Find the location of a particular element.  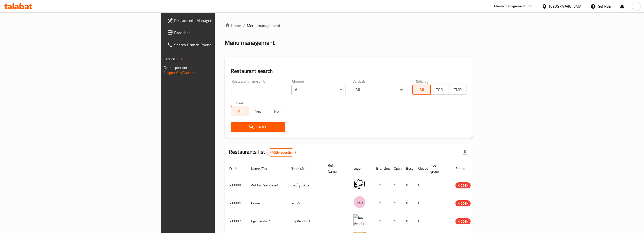

span: Search Branch Phone is located at coordinates (219, 45).